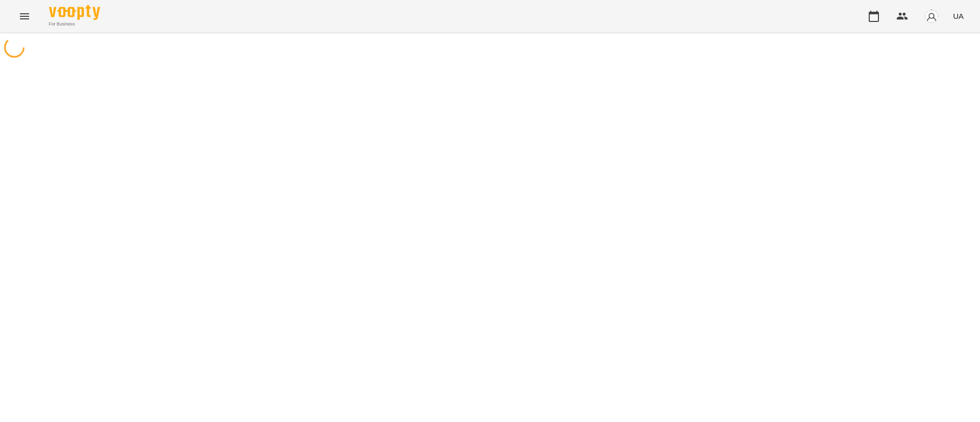  I want to click on span: For Business, so click(75, 24).